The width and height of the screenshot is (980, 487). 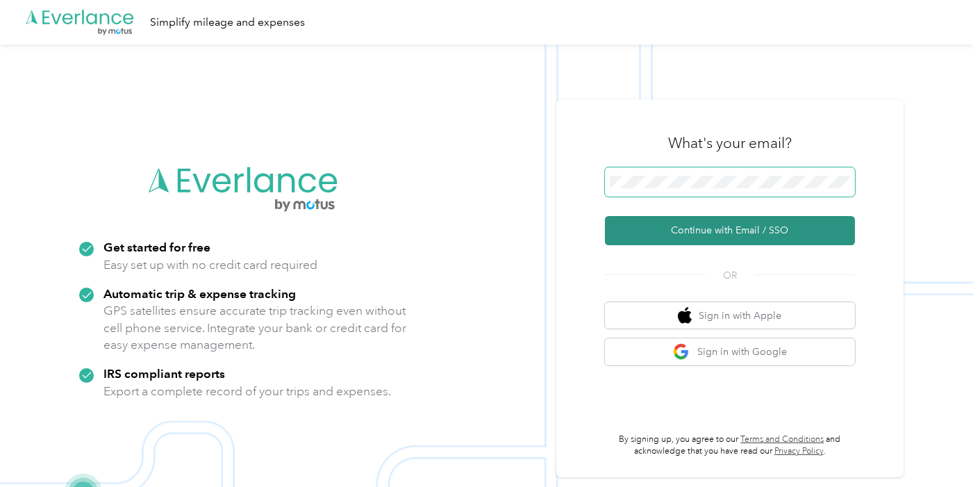 I want to click on strong: Automatic trip & expense tracking, so click(x=199, y=294).